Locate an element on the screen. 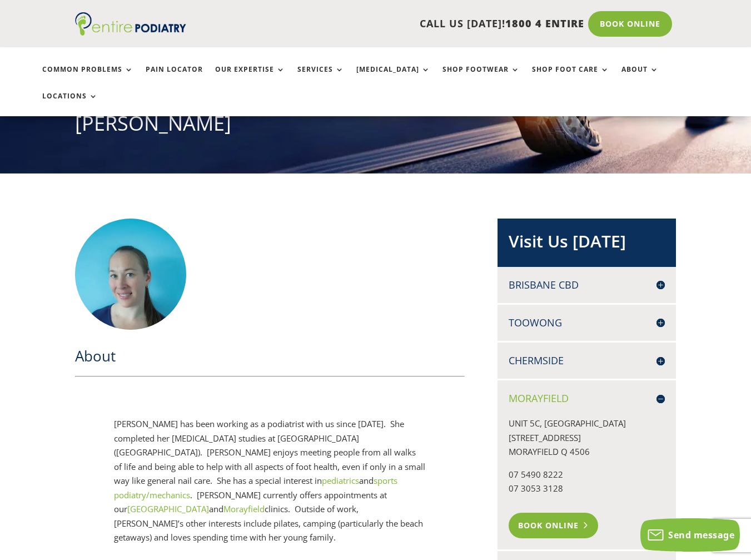 The width and height of the screenshot is (751, 560). a: About is located at coordinates (640, 78).